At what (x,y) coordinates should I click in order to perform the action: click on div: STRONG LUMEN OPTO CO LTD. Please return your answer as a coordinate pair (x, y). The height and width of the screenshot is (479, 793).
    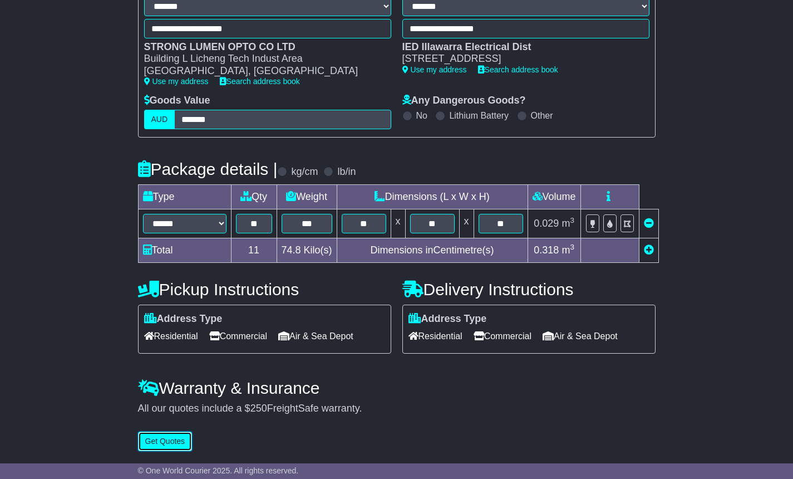
    Looking at the image, I should click on (262, 47).